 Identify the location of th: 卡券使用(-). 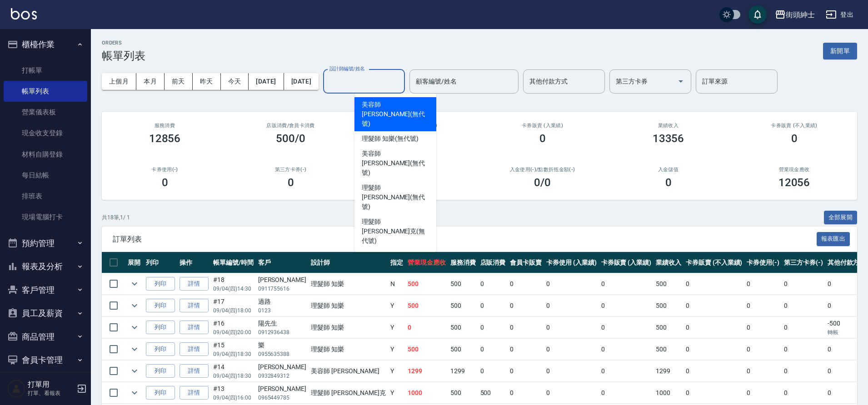
(763, 262).